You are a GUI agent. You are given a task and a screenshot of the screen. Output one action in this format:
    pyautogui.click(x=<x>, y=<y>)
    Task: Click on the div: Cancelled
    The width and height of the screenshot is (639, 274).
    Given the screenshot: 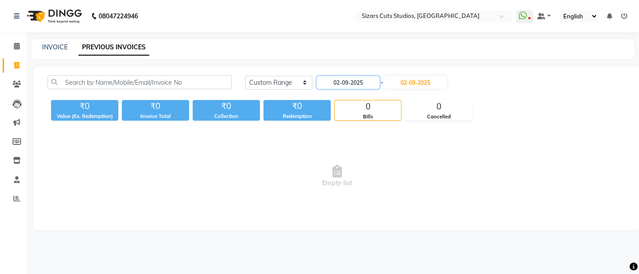 What is the action you would take?
    pyautogui.click(x=439, y=117)
    